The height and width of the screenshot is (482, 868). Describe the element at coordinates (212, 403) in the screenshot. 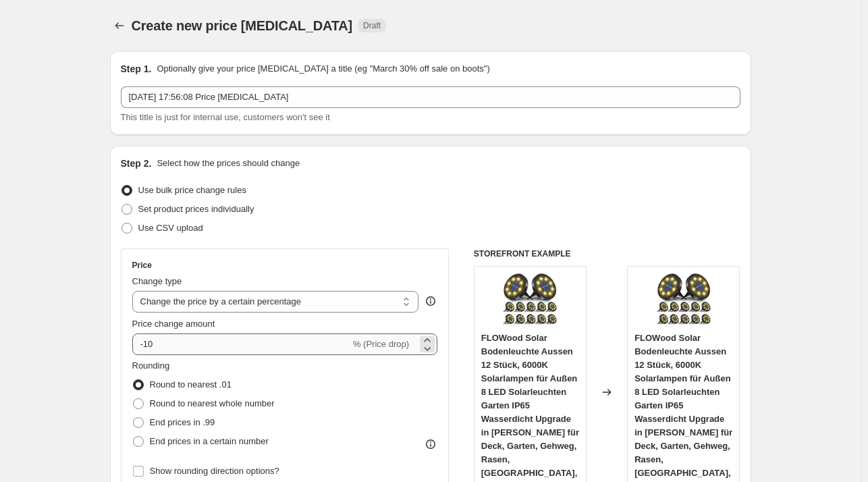

I see `span: Round to nearest whole number` at that location.